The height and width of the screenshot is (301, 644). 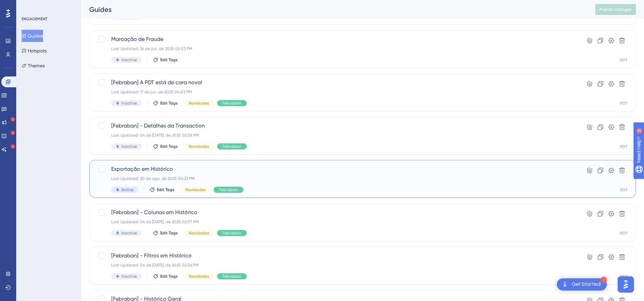 What do you see at coordinates (334, 10) in the screenshot?
I see `div: Guides` at bounding box center [334, 10].